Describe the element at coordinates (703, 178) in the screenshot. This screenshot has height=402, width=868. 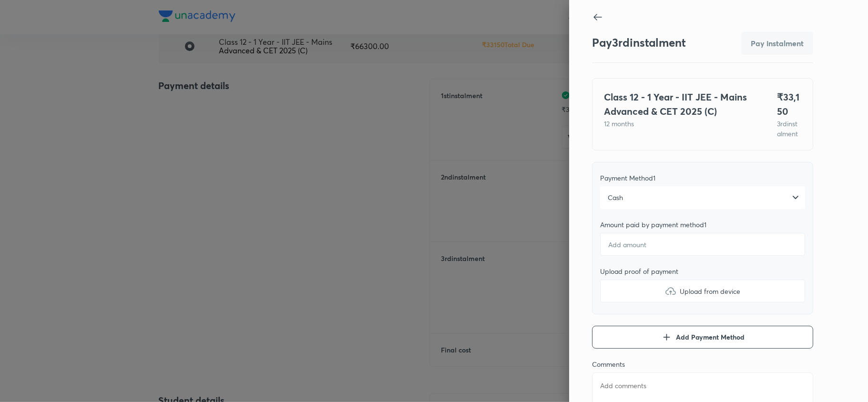
I see `div: Payment Method 1` at that location.